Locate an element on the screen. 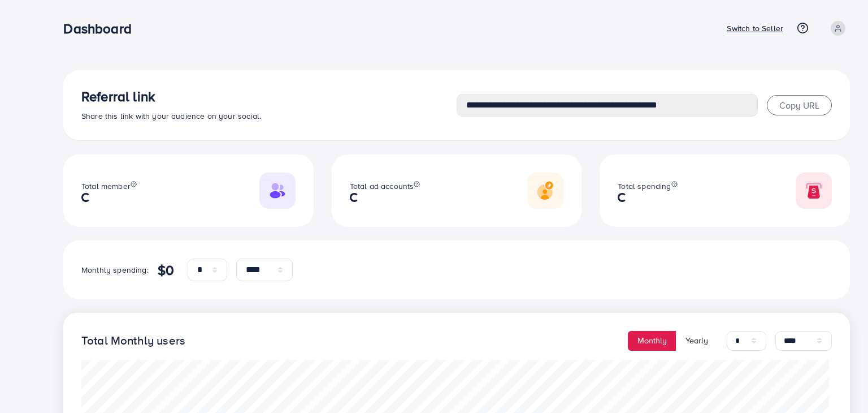 The height and width of the screenshot is (413, 868). button: Monthly is located at coordinates (652, 341).